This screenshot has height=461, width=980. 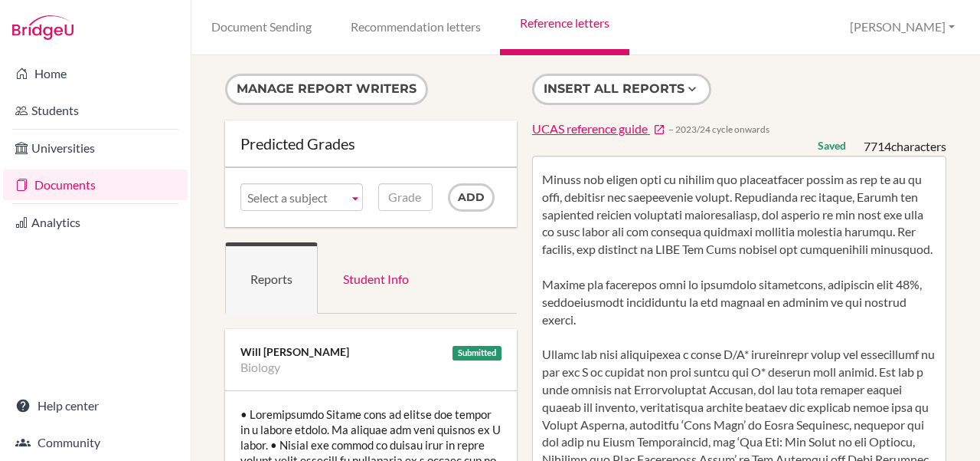 I want to click on a: Community, so click(x=95, y=442).